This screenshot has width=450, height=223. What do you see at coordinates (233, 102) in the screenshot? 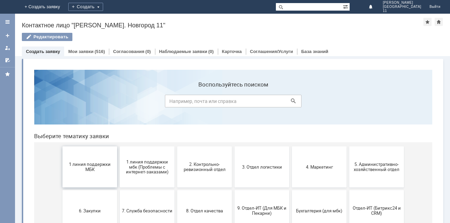
I see `button: 3. Отдел логистики` at bounding box center [233, 102].